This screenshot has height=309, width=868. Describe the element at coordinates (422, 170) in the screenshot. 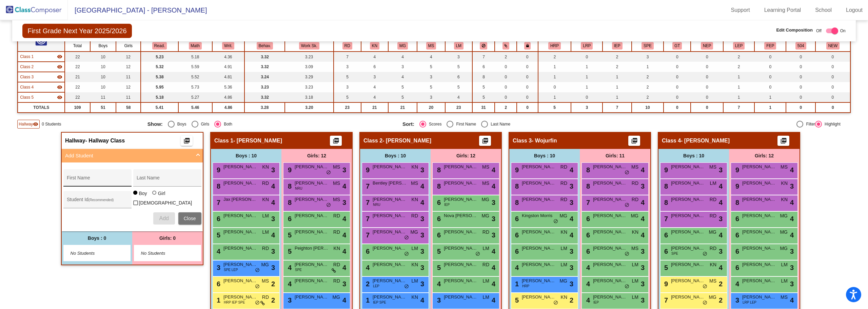

I see `span: 3` at that location.